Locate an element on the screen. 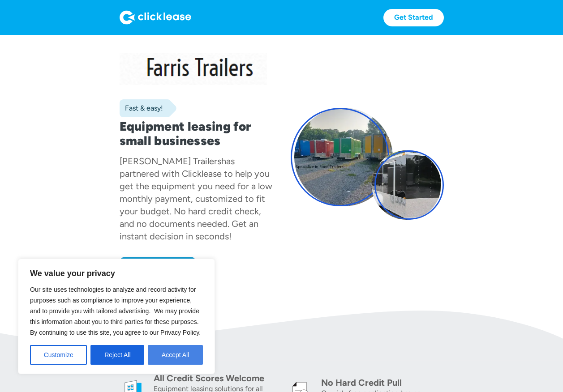 Image resolution: width=563 pixels, height=392 pixels. a: Get Started is located at coordinates (413, 18).